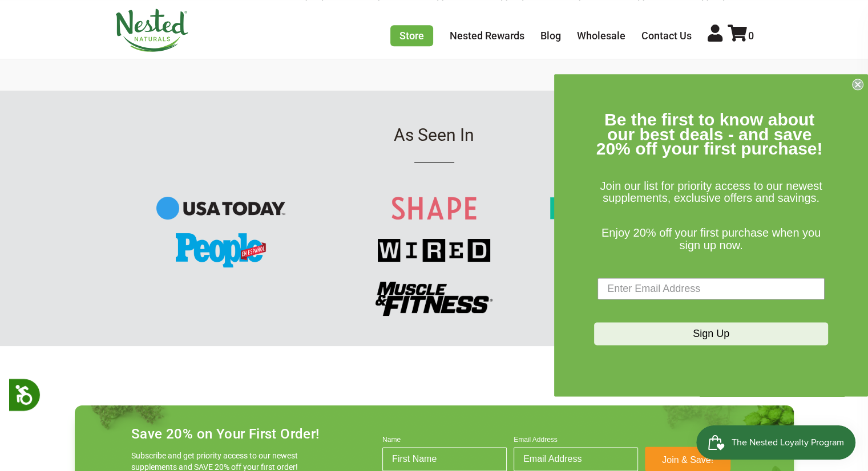 The width and height of the screenshot is (868, 471). What do you see at coordinates (858, 84) in the screenshot?
I see `button: Close dialog` at bounding box center [858, 84].